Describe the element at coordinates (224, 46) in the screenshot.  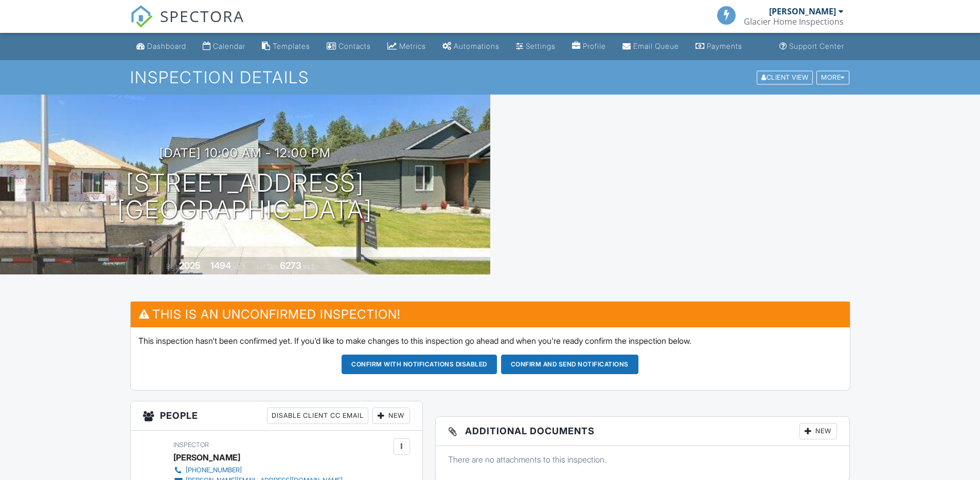
I see `a: Calendar` at that location.